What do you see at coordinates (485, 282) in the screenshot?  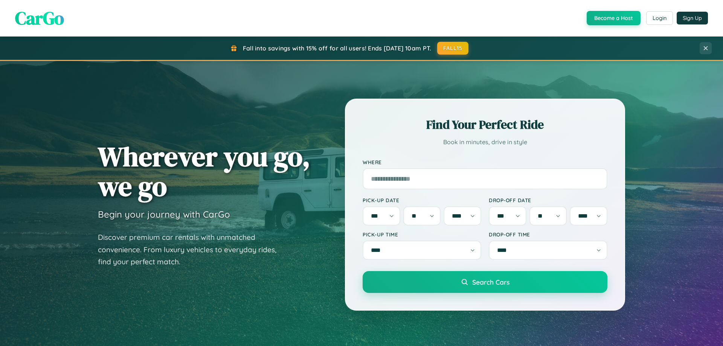 I see `button: Search Cars` at bounding box center [485, 282].